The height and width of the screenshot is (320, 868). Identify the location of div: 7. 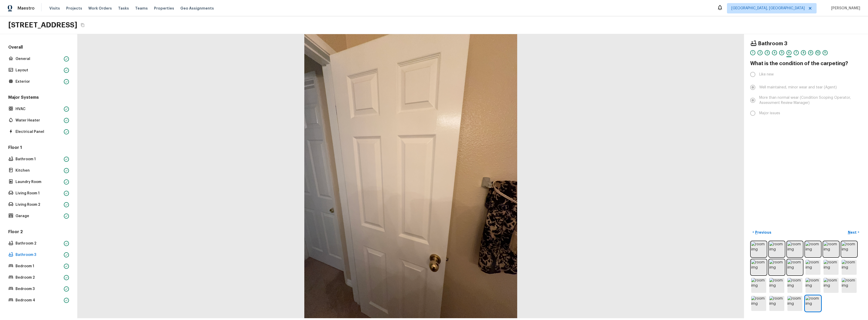
(796, 53).